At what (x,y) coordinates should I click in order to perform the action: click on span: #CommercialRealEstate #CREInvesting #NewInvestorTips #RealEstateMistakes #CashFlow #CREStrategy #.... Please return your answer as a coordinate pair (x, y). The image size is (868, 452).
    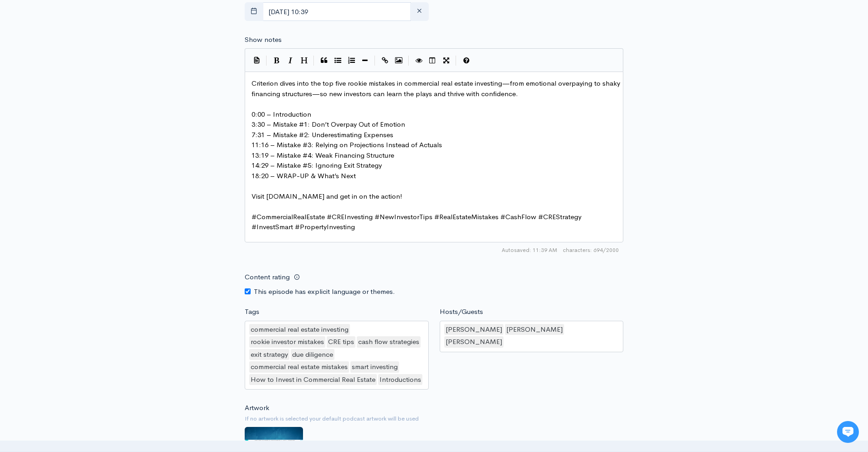
    Looking at the image, I should click on (417, 222).